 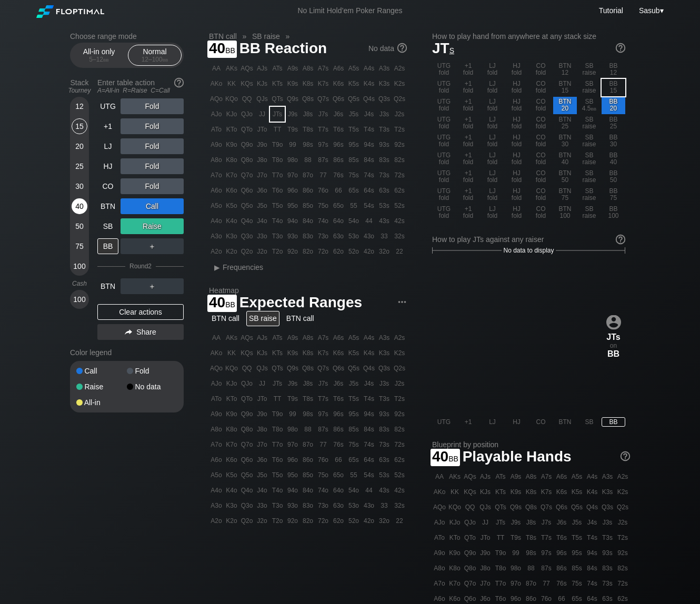 I want to click on div: No Limit Hold’em Poker Ranges, so click(x=349, y=12).